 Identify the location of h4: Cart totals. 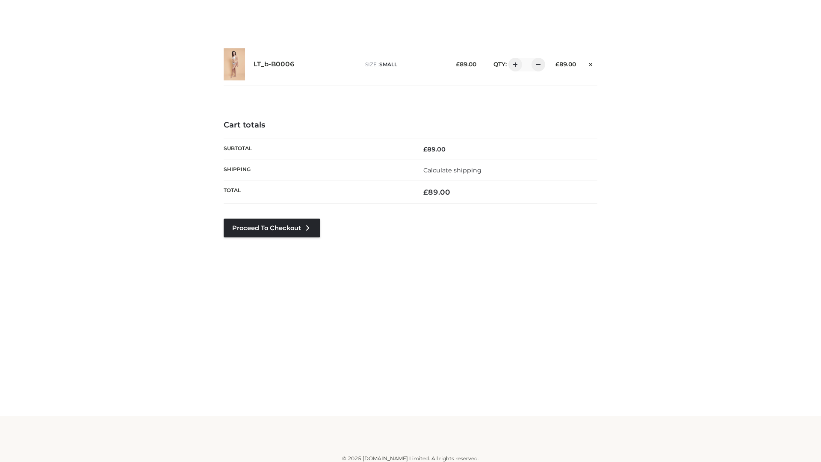
(410, 125).